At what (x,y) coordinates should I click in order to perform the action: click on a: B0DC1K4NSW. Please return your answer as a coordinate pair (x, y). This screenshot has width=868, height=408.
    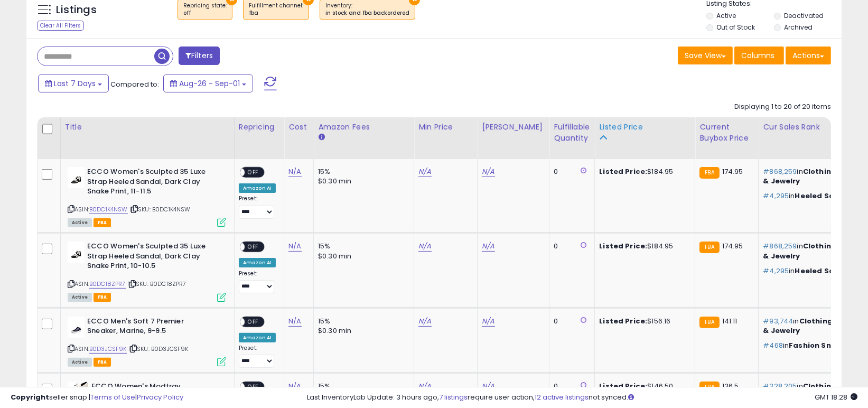
    Looking at the image, I should click on (108, 209).